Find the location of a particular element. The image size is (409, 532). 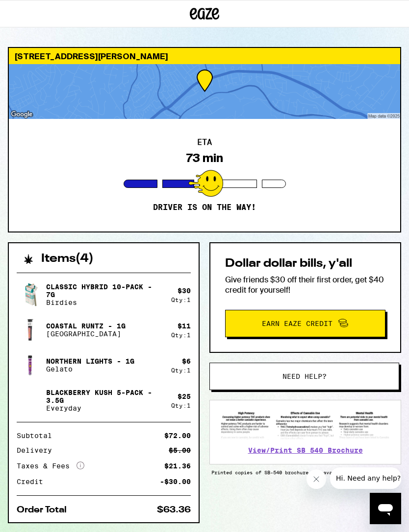

img: SB 540 Brochure preview is located at coordinates (305, 425).